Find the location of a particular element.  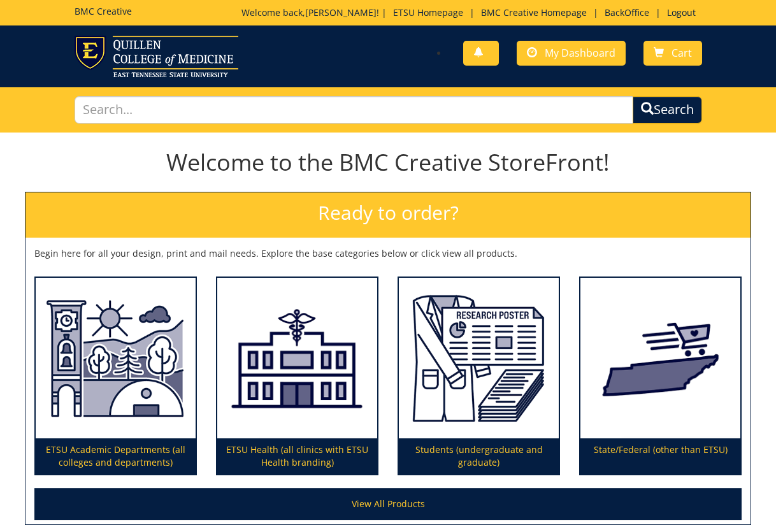

a: BMC Creative Homepage is located at coordinates (534, 12).